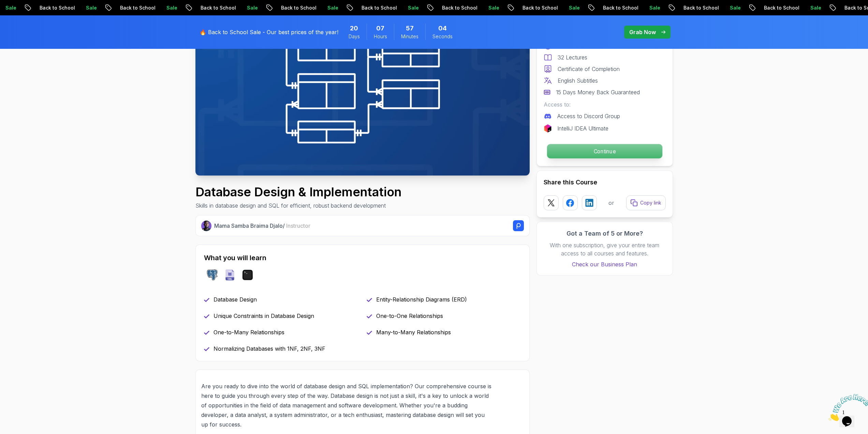 Image resolution: width=868 pixels, height=434 pixels. What do you see at coordinates (642, 32) in the screenshot?
I see `p: Grab Now` at bounding box center [642, 32].